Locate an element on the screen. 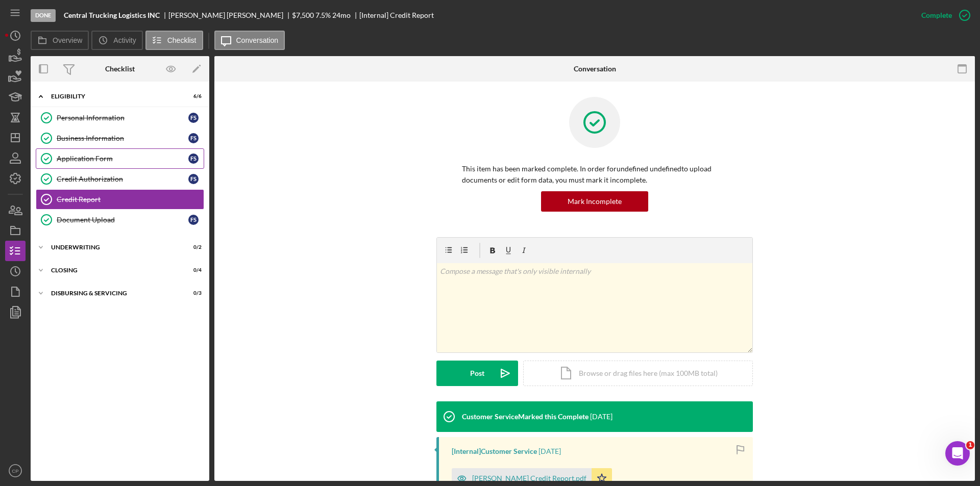 This screenshot has width=980, height=486. div: $7,500 is located at coordinates (303, 16).